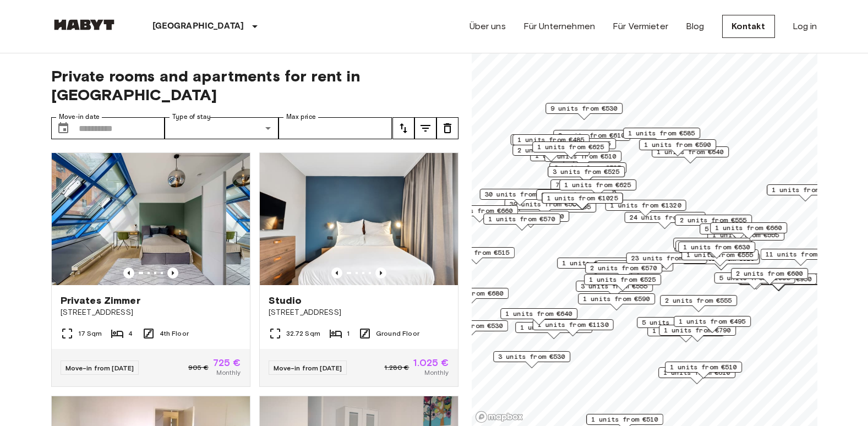 The image size is (868, 426). I want to click on span: Studio, so click(285, 301).